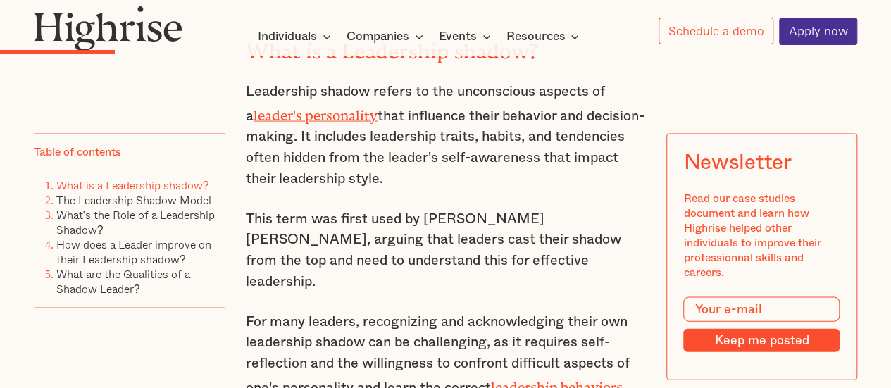  Describe the element at coordinates (557, 384) in the screenshot. I see `a: leadership behaviors` at that location.